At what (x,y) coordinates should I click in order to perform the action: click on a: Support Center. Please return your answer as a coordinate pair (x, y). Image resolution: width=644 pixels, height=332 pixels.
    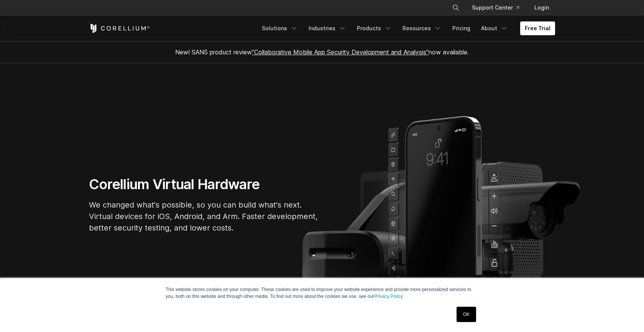
    Looking at the image, I should click on (495, 8).